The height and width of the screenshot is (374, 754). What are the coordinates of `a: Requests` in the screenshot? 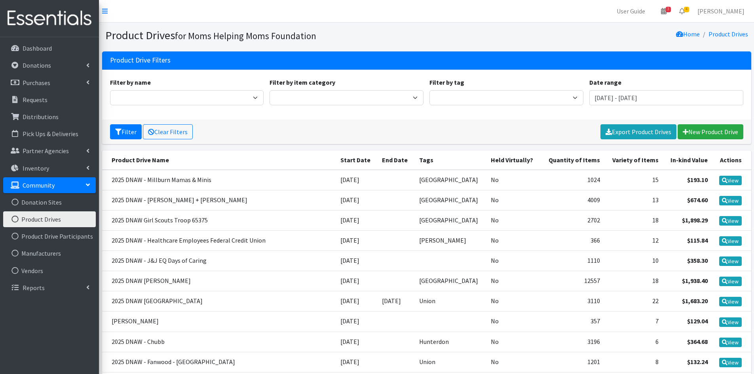 It's located at (49, 100).